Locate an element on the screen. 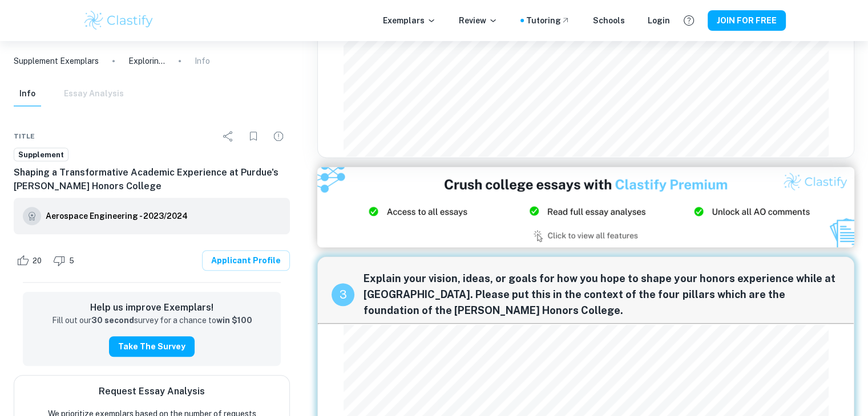 Image resolution: width=868 pixels, height=416 pixels. a: Applicant Profile is located at coordinates (246, 260).